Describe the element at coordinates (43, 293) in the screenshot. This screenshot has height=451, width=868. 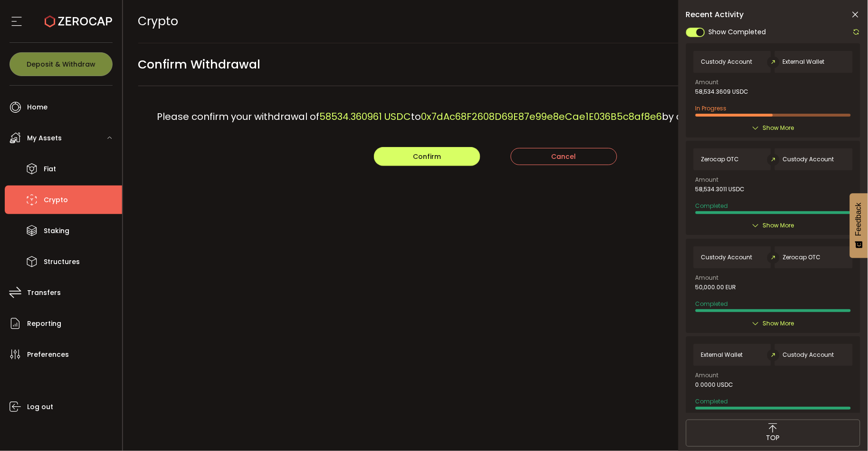
I see `span: Transfers` at that location.